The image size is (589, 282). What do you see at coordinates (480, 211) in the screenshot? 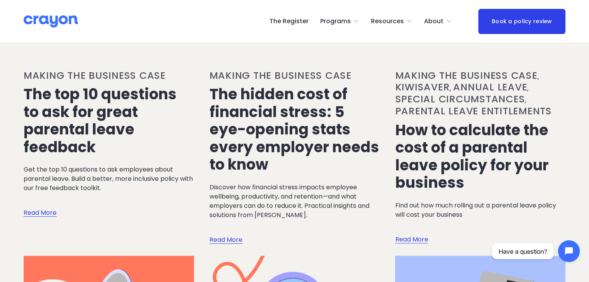
I see `p: Find out how much rolling out a parental leave policy will cost your business` at bounding box center [480, 211].